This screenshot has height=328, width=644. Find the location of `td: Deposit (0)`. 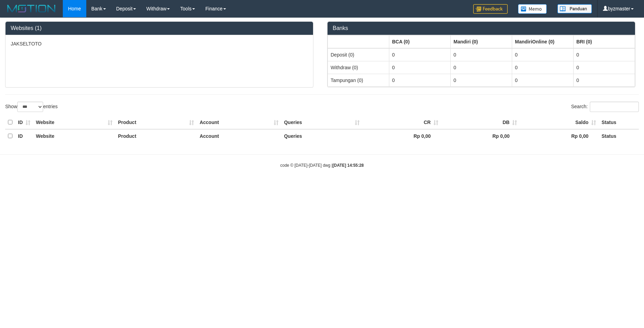

td: Deposit (0) is located at coordinates (359, 55).